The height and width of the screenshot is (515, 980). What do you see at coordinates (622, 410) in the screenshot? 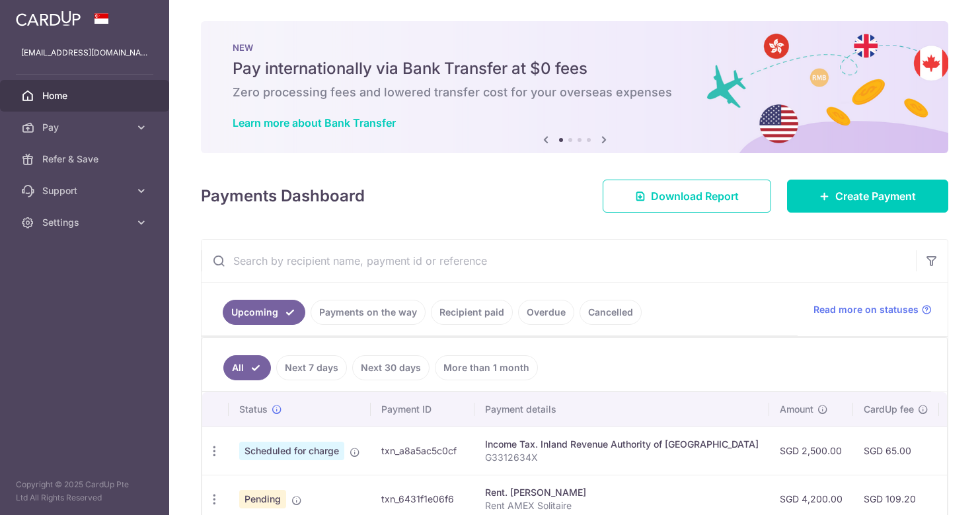
I see `th: Payment details` at bounding box center [622, 410].